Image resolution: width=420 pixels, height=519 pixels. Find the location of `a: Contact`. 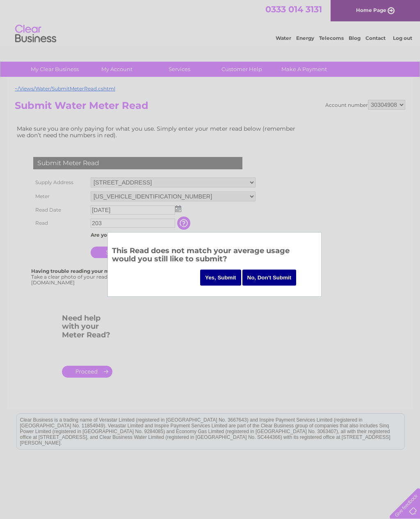

a: Contact is located at coordinates (376, 38).